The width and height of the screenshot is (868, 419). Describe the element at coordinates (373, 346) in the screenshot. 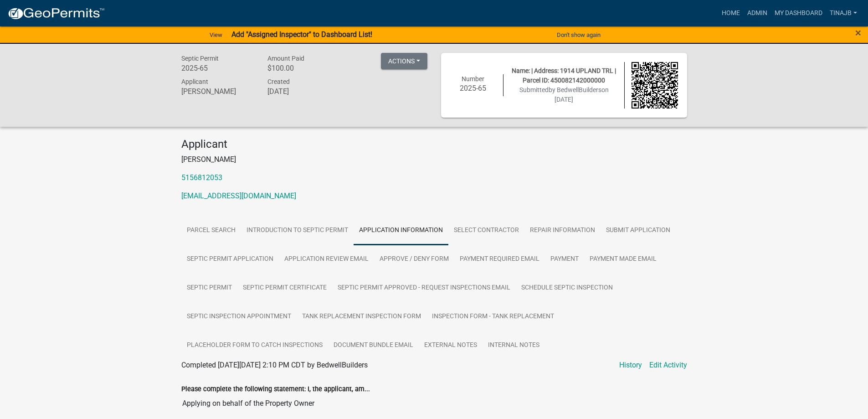

I see `a: Document Bundle Email` at that location.